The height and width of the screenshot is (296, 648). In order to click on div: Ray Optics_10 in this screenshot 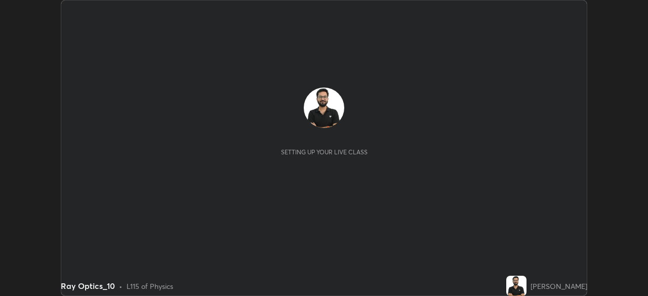, I will do `click(88, 286)`.